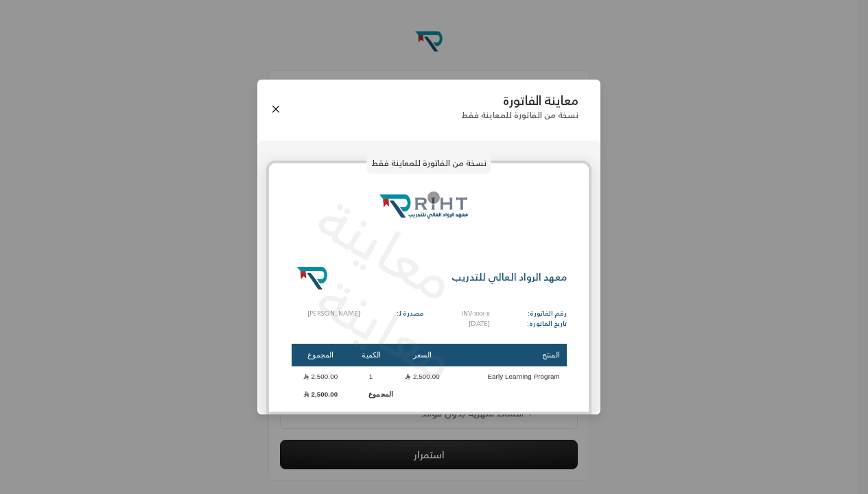 This screenshot has height=494, width=868. I want to click on td: المجموع, so click(371, 394).